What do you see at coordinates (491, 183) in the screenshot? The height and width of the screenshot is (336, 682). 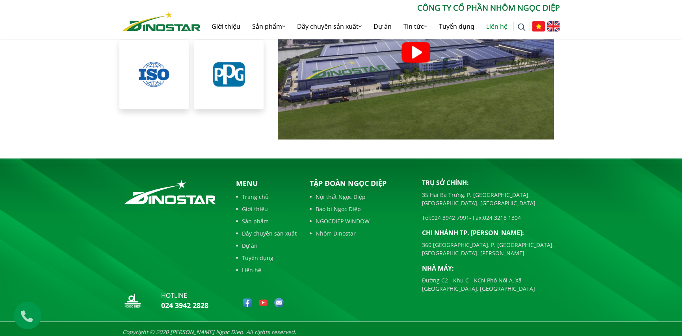 I see `p: Trụ sở chính:` at bounding box center [491, 183].